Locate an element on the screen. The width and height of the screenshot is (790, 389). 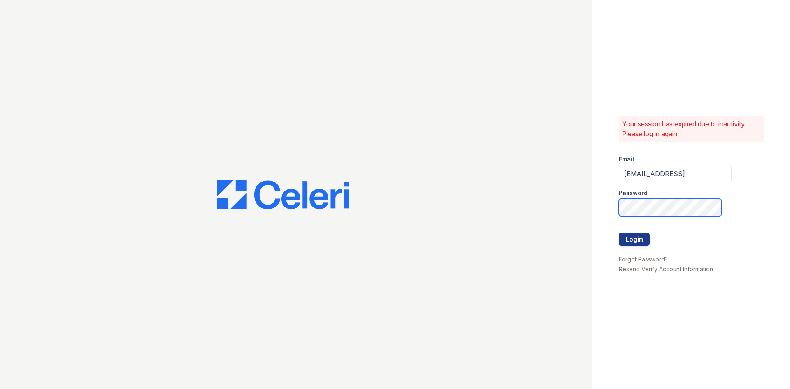
label: Email is located at coordinates (627, 159).